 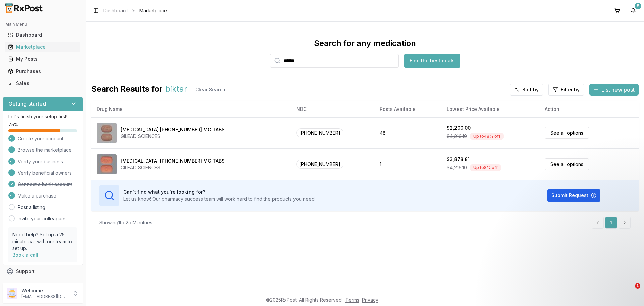 What do you see at coordinates (107, 133) in the screenshot?
I see `img: Biktarvy 50-200-25 MG TABS` at bounding box center [107, 133].